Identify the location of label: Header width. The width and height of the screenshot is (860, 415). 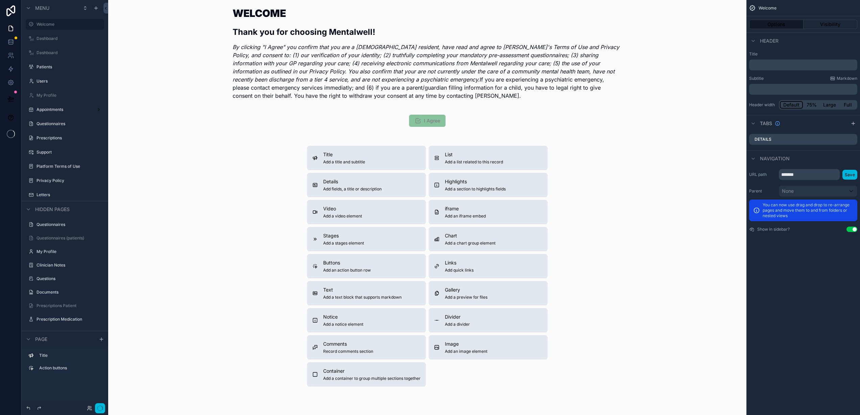
(762, 105).